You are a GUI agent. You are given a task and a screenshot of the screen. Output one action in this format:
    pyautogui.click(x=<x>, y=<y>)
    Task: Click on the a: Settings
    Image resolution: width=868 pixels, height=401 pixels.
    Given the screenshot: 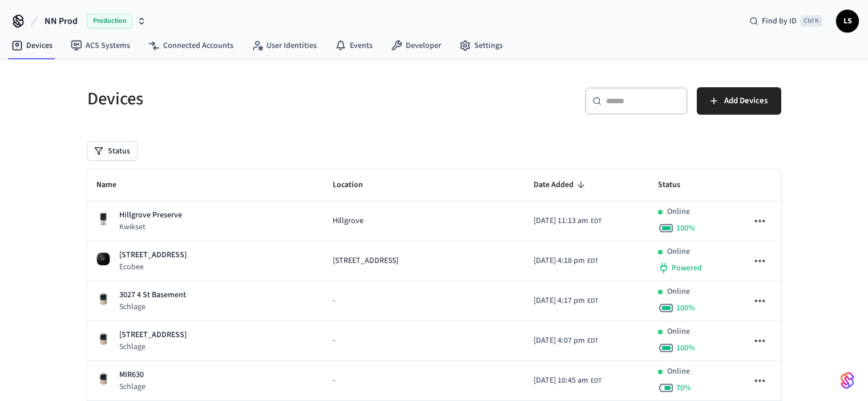 What is the action you would take?
    pyautogui.click(x=481, y=46)
    